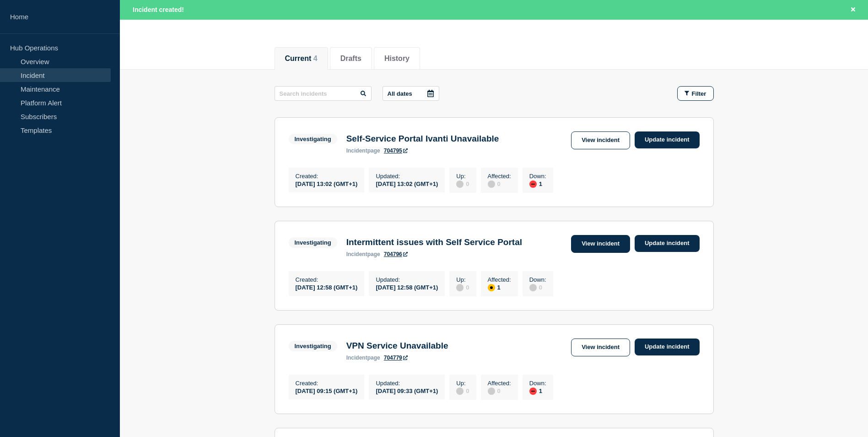 This screenshot has height=437, width=868. I want to click on div: affected, so click(492, 288).